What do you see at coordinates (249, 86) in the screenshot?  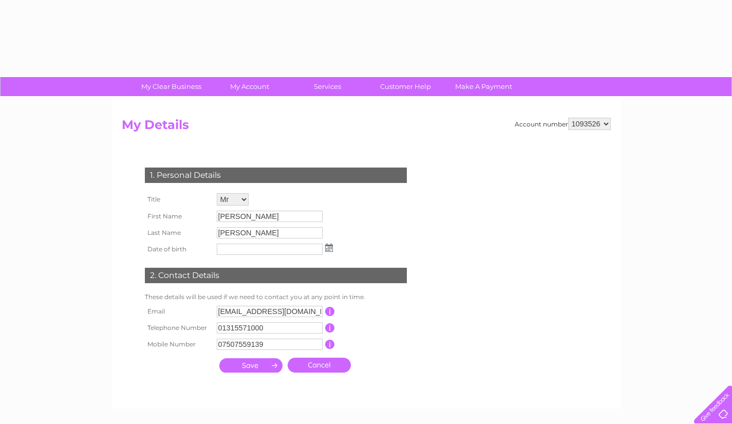 I see `a: My Account` at bounding box center [249, 86].